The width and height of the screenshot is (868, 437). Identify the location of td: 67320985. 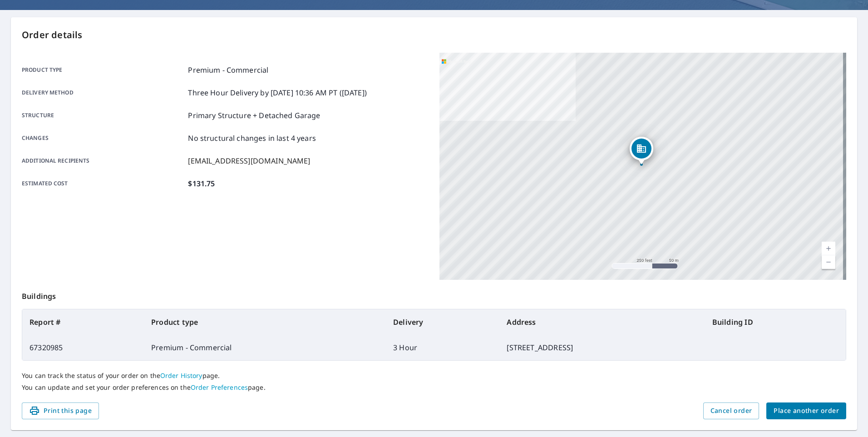
(83, 347).